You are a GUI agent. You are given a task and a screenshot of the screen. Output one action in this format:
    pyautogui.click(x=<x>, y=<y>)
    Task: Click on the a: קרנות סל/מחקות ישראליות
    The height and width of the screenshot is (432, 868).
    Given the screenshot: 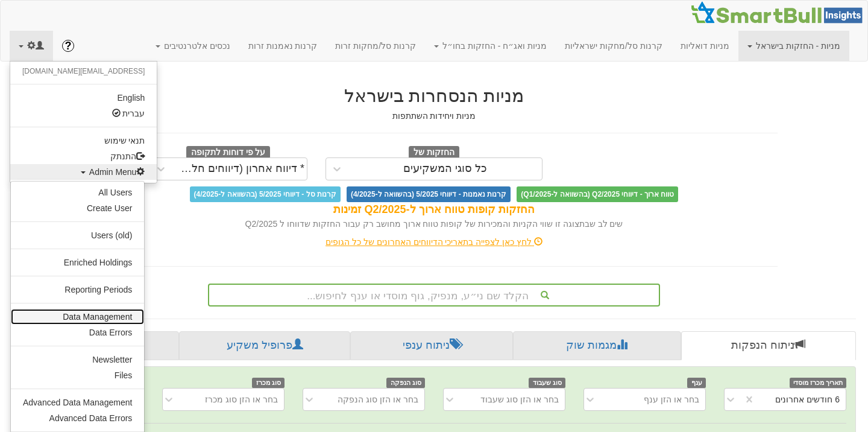 What is the action you would take?
    pyautogui.click(x=614, y=46)
    